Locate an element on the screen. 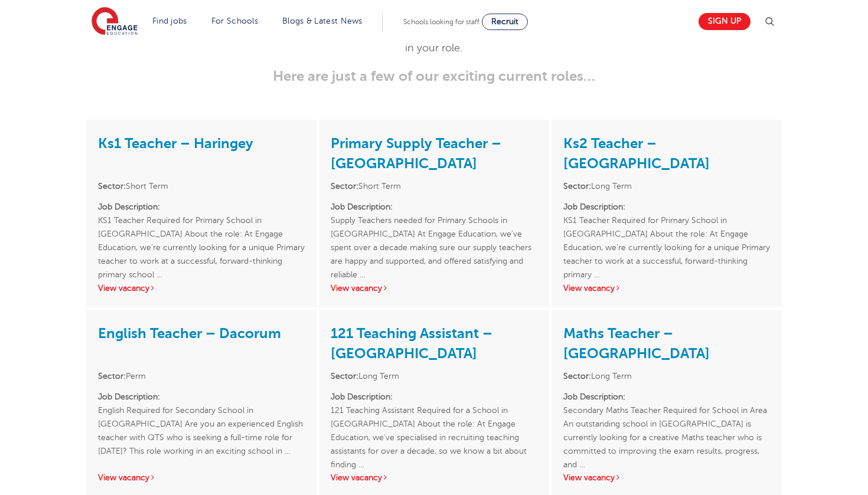 The image size is (868, 495). span: Recruit is located at coordinates (505, 21).